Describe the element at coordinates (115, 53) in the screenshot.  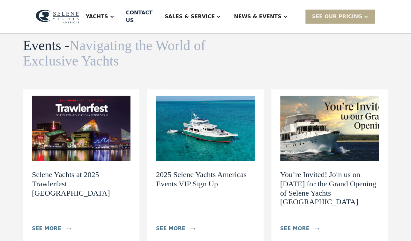
I see `h1: Events -` at that location.